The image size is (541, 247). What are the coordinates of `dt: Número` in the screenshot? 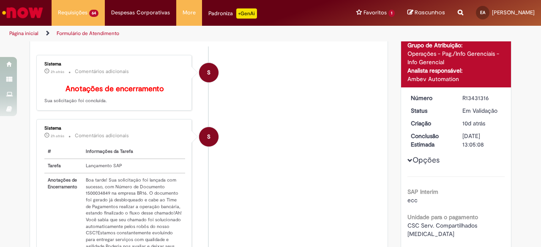 It's located at (430, 98).